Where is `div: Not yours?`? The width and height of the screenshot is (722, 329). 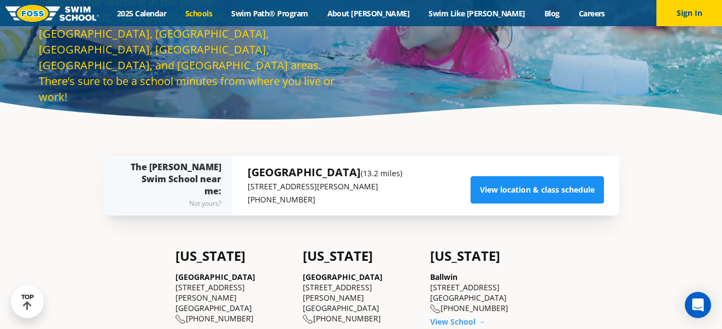
div: Not yours? is located at coordinates (173, 204).